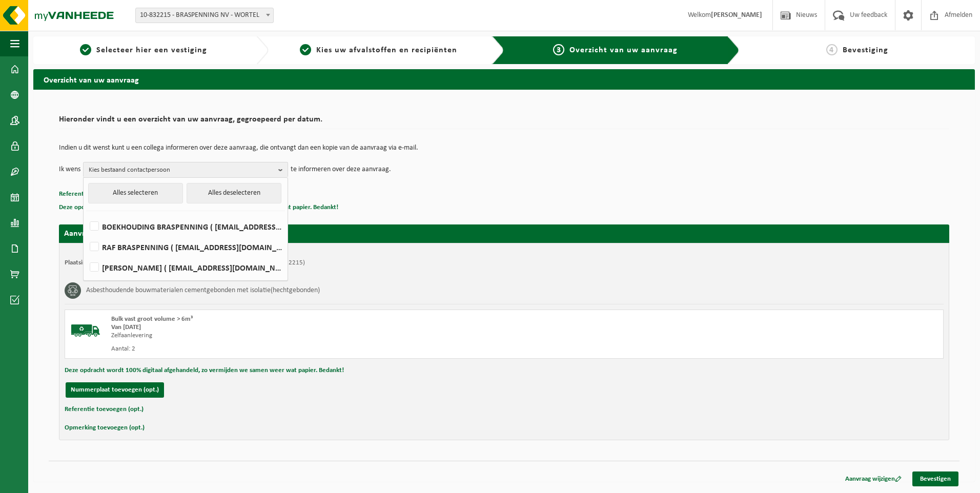 The width and height of the screenshot is (980, 493). I want to click on span: Kies bestaand contactpersoon, so click(182, 170).